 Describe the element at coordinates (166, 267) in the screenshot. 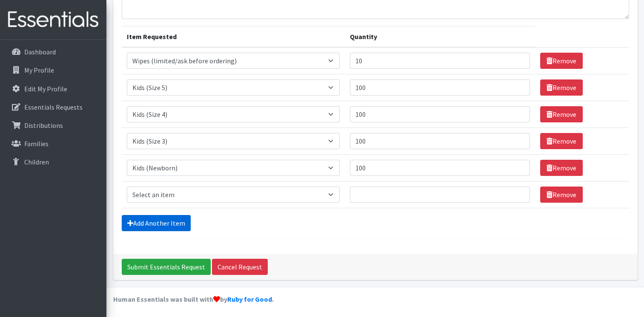

I see `input: Submit Essentials Request` at that location.